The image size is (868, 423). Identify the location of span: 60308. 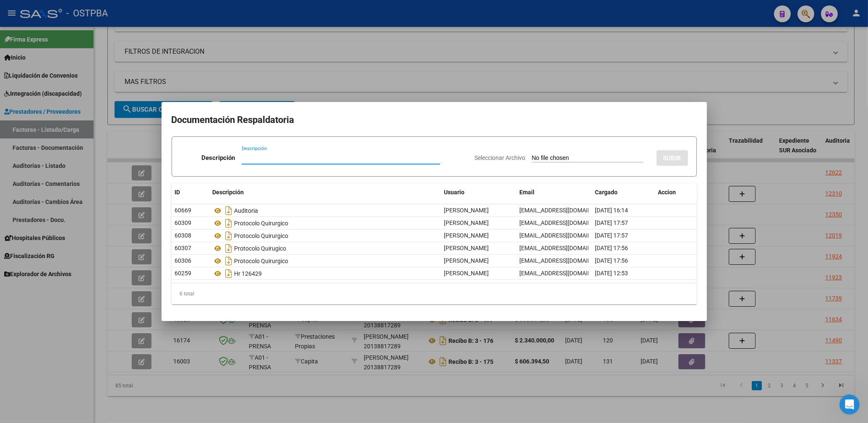
(183, 235).